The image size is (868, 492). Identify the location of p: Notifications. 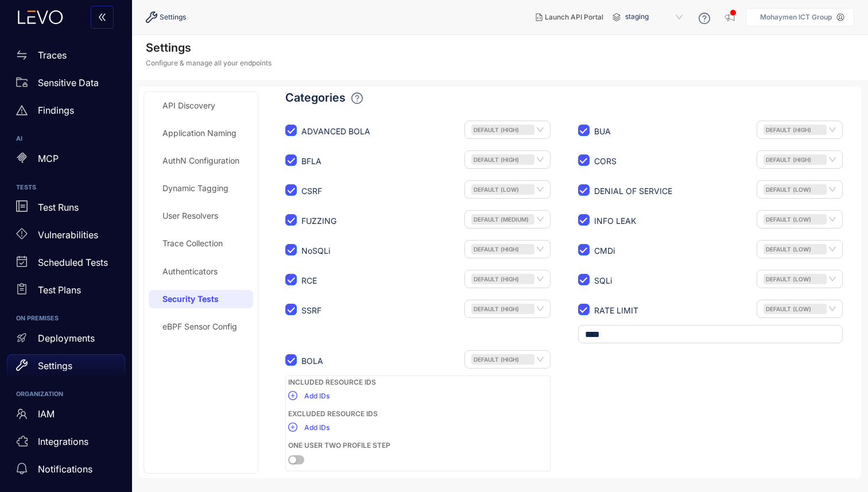
(65, 469).